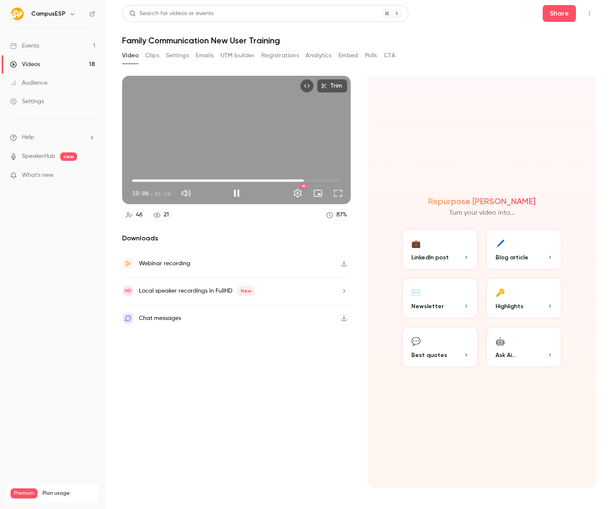 The width and height of the screenshot is (613, 509). Describe the element at coordinates (237, 56) in the screenshot. I see `button: UTM builder` at that location.